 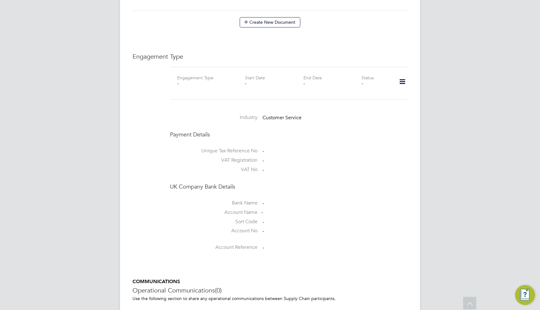 What do you see at coordinates (255, 78) in the screenshot?
I see `label: Start Date` at bounding box center [255, 78].